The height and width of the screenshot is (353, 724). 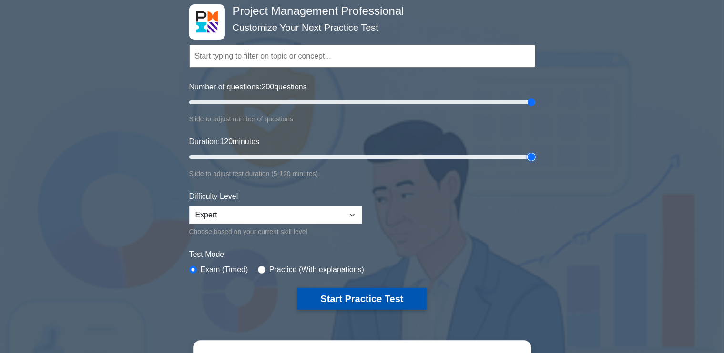 What do you see at coordinates (248, 87) in the screenshot?
I see `label: Number of questions: questions` at bounding box center [248, 87].